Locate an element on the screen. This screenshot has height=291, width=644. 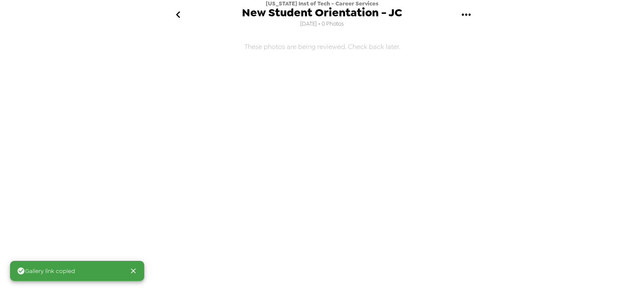
span: Gallery link copied is located at coordinates (46, 271).